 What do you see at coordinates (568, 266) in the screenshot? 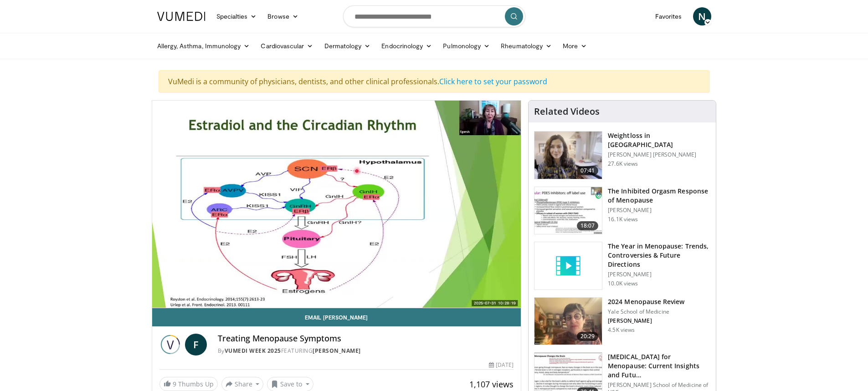
I see `img: video_placeholder_short.svg` at bounding box center [568, 266].